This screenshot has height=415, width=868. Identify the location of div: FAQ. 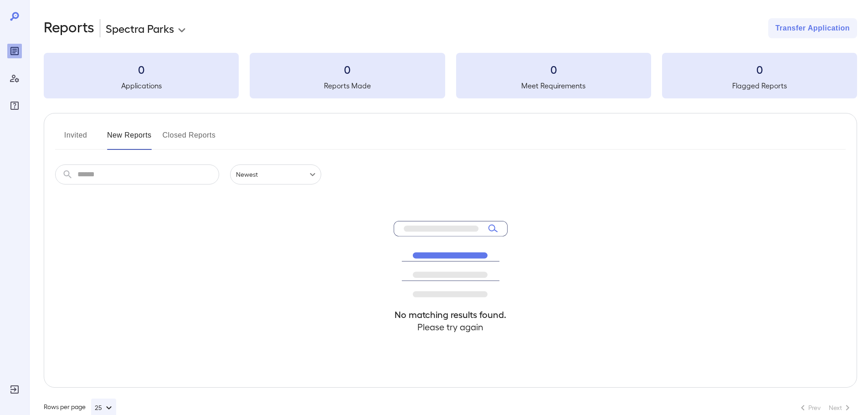
(14, 105).